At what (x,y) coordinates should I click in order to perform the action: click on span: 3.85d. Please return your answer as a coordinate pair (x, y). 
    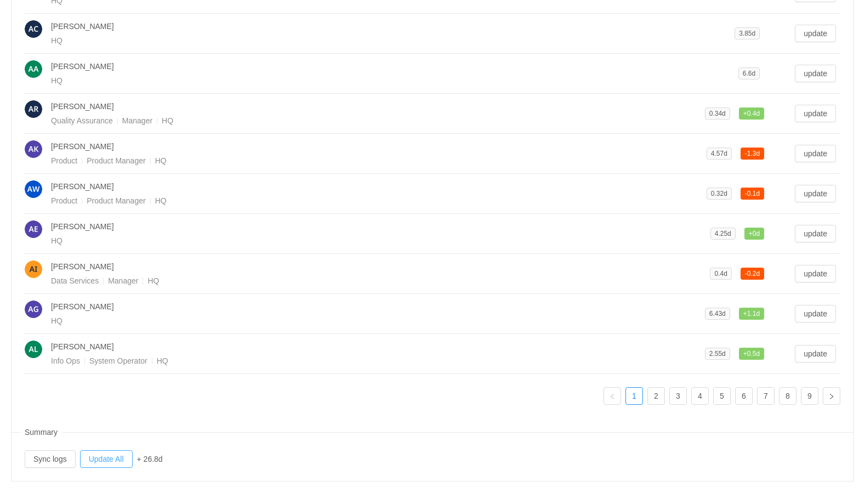
    Looking at the image, I should click on (748, 34).